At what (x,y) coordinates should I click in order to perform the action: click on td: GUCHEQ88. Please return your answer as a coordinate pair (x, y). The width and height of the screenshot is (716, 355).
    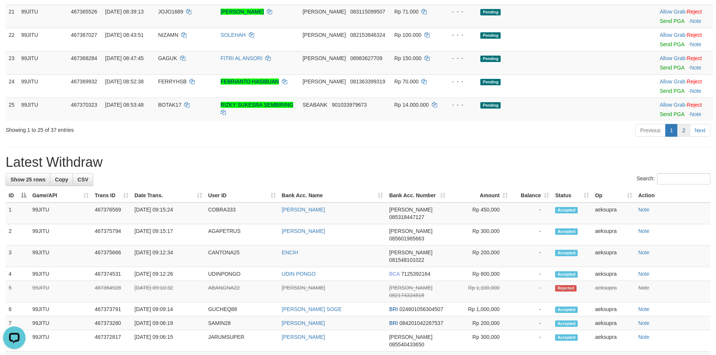
    Looking at the image, I should click on (242, 309).